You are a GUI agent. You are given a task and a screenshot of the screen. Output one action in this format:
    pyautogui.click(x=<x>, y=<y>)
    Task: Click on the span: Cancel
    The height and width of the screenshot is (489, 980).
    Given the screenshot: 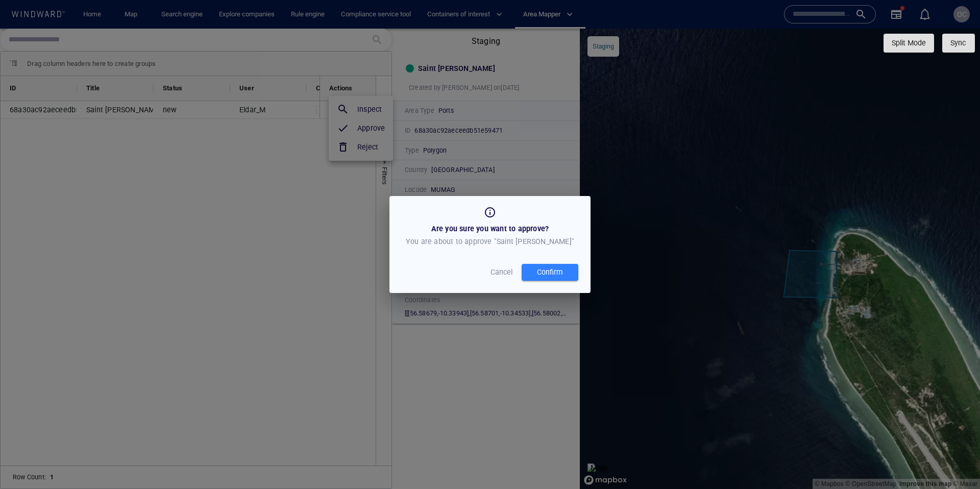 What is the action you would take?
    pyautogui.click(x=501, y=272)
    